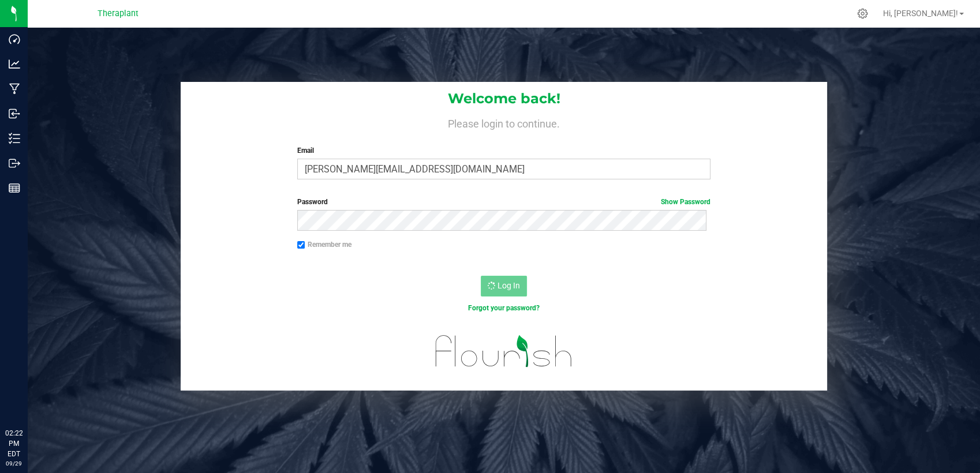  What do you see at coordinates (504, 122) in the screenshot?
I see `h4: Please login to continue.` at bounding box center [504, 122].